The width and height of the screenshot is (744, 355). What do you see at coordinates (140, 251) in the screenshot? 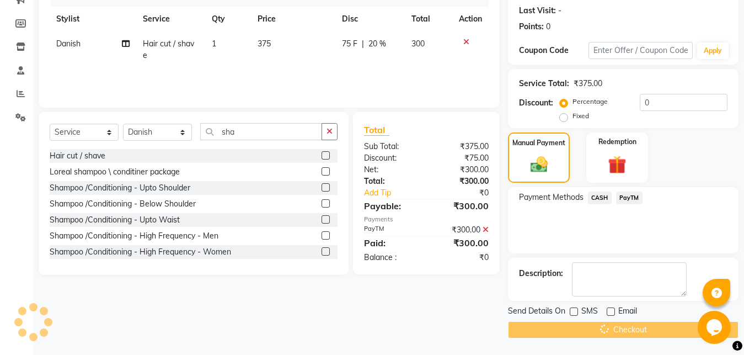
I see `div: Shampoo /Conditioning - High Frequency - Women` at bounding box center [140, 251].